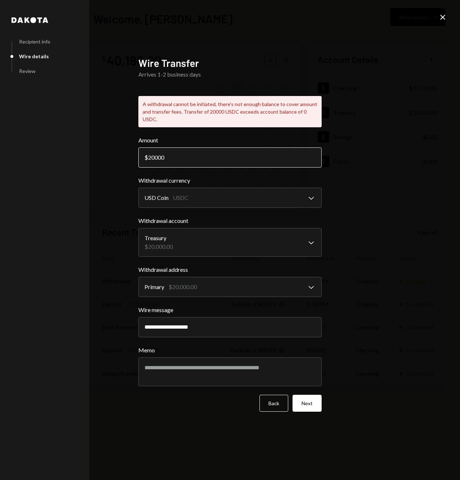  I want to click on label: Withdrawal account, so click(230, 221).